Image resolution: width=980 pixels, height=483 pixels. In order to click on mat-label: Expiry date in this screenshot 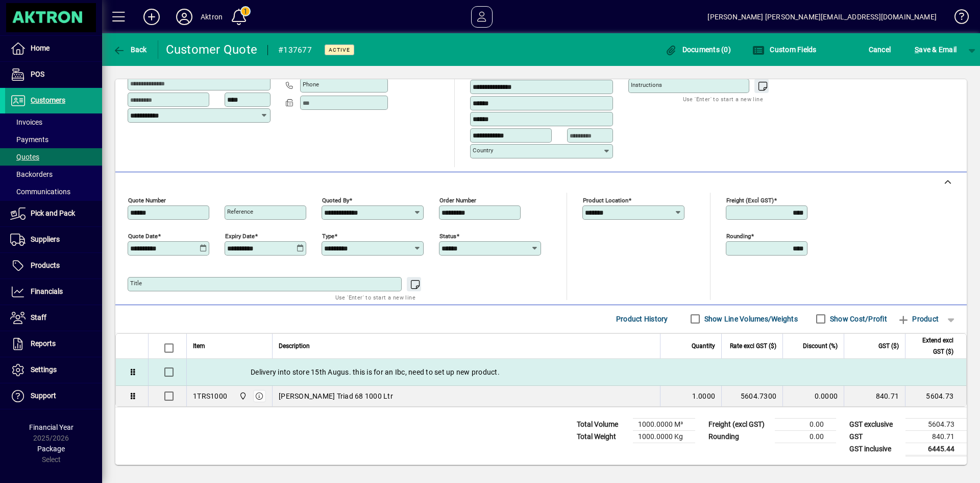, I will do `click(240, 236)`.